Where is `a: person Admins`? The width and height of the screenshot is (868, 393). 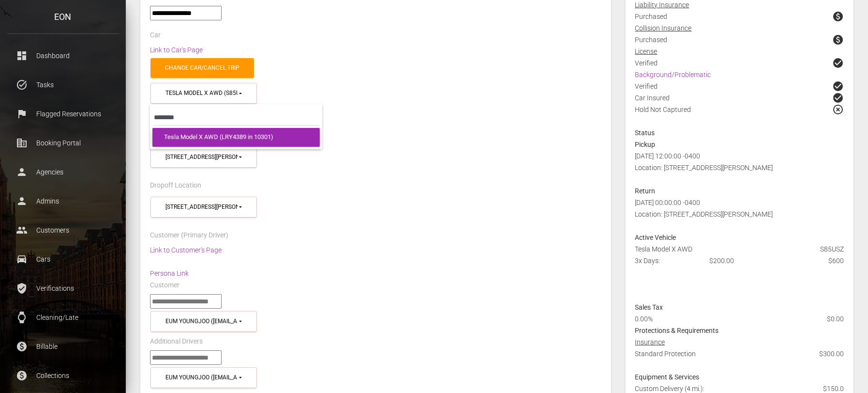 a: person Admins is located at coordinates (63, 201).